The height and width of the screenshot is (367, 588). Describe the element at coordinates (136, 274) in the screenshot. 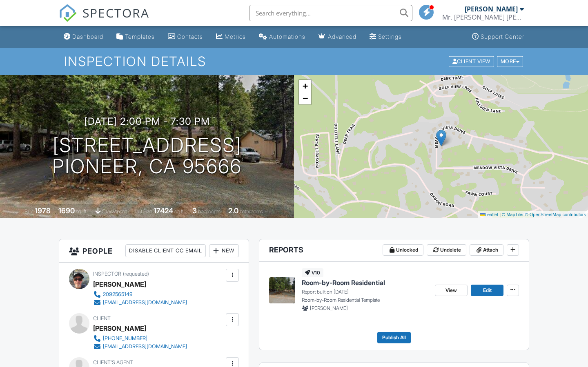

I see `span: (requested)` at that location.